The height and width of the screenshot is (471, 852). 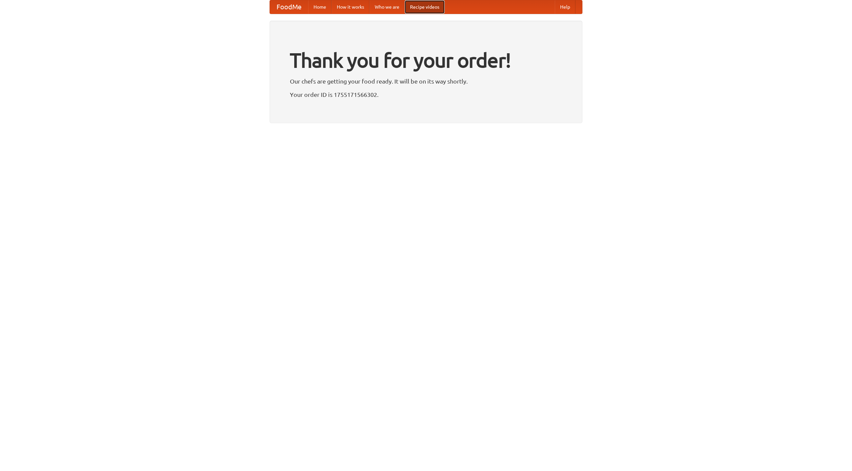 What do you see at coordinates (425, 7) in the screenshot?
I see `a: Recipe videos` at bounding box center [425, 7].